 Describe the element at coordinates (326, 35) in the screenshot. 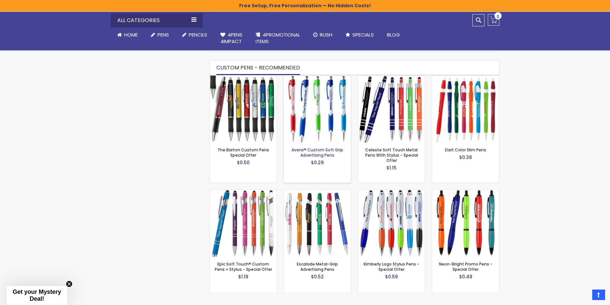

I see `span: Rush` at that location.